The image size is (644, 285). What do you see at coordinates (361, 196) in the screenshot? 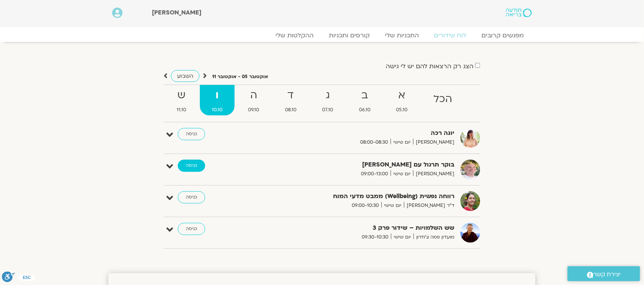
I see `strong: רווחה נפשית (Wellbeing) ממבט מדעי המוח` at bounding box center [361, 196].